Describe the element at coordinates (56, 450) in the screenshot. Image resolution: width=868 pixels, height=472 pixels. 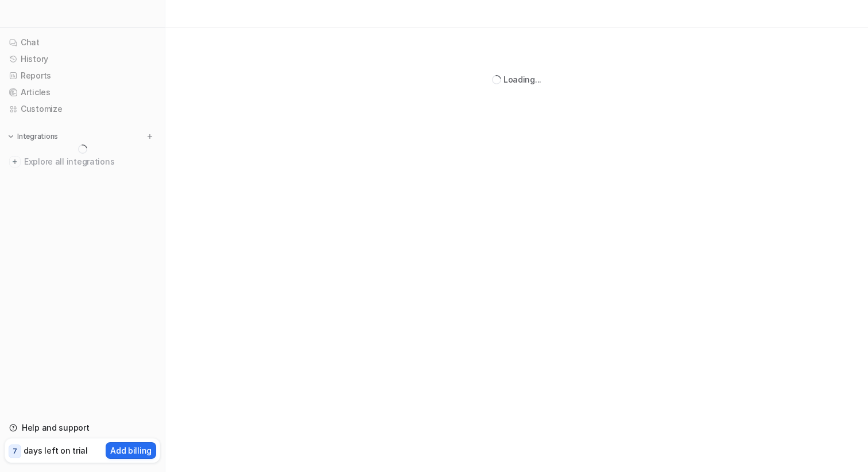
I see `p: days left on trial` at that location.